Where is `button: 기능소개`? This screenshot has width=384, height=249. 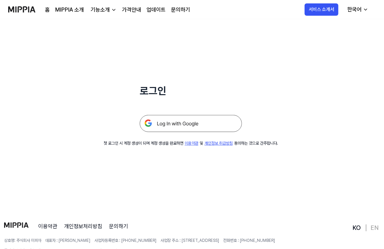
button: 기능소개 is located at coordinates (103, 10).